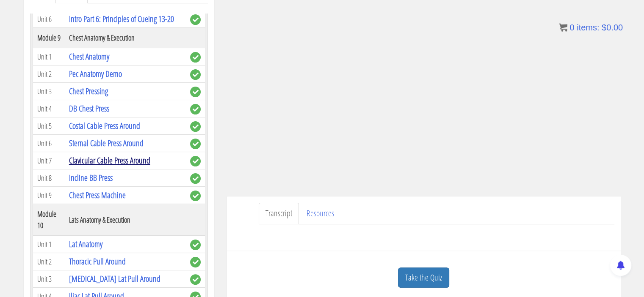 The height and width of the screenshot is (297, 644). I want to click on td: Unit 4, so click(49, 109).